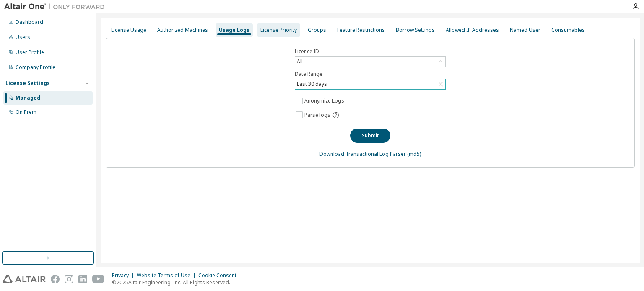  What do you see at coordinates (371, 136) in the screenshot?
I see `button: Submit` at bounding box center [371, 136].